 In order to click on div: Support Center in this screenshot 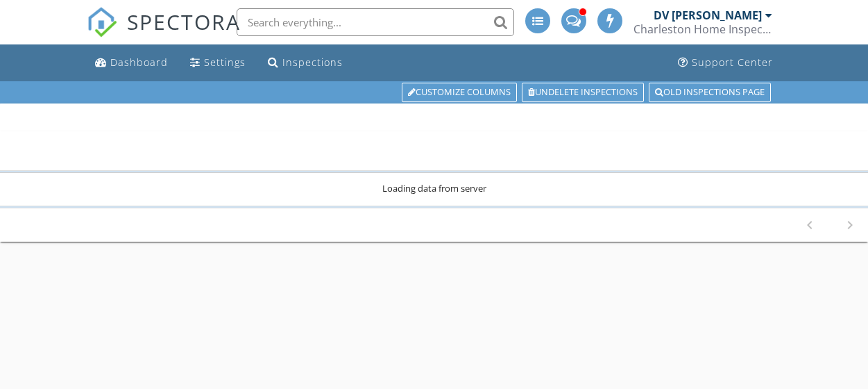, I will do `click(731, 62)`.